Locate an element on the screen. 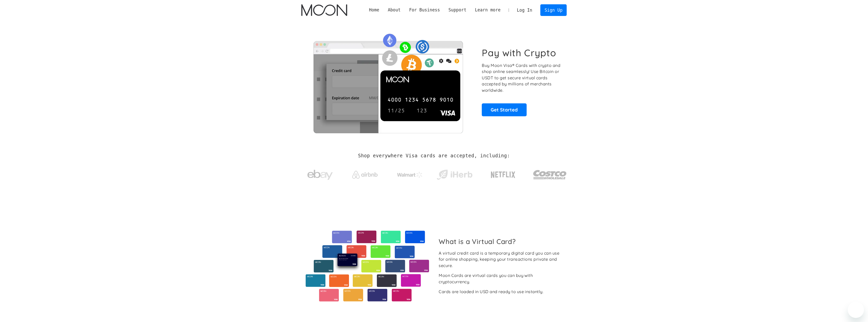 The width and height of the screenshot is (868, 322). h2: What is a Virtual Card? is located at coordinates (501, 241).